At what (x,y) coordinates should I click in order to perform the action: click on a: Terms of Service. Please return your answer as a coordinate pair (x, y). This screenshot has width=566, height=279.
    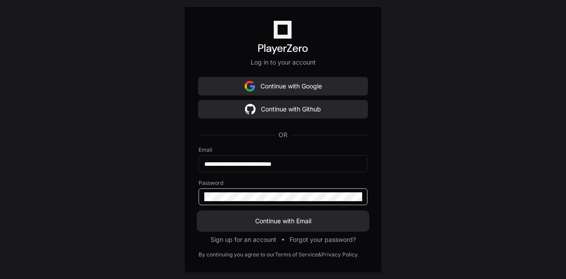
    Looking at the image, I should click on (296, 255).